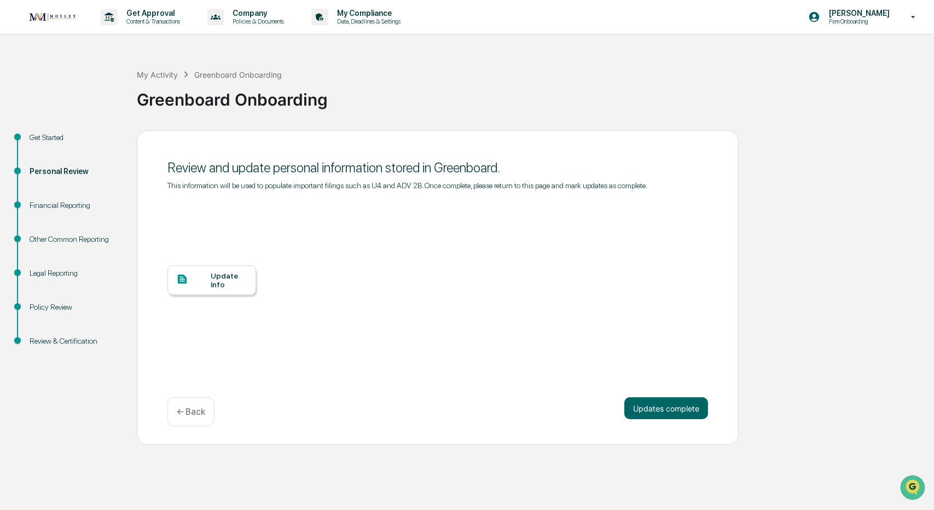 The image size is (934, 510). Describe the element at coordinates (666, 408) in the screenshot. I see `button: Updates complete` at that location.